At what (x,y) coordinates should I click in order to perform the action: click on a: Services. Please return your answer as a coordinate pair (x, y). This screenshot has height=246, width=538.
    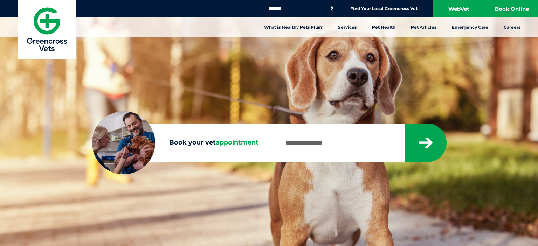
    Looking at the image, I should click on (347, 27).